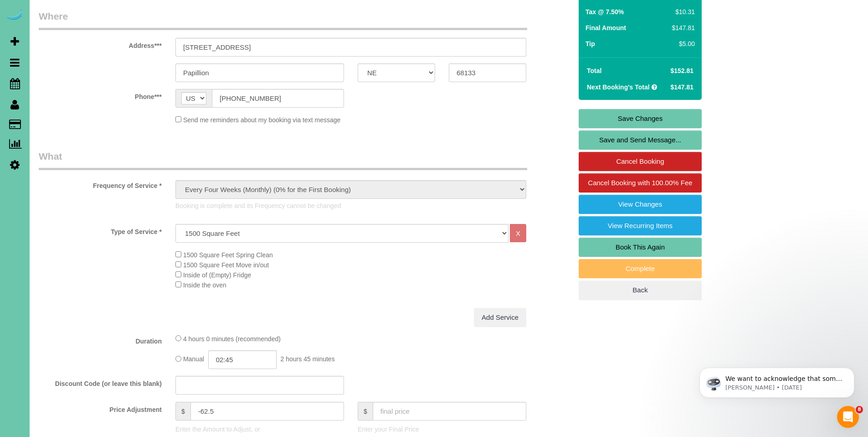  I want to click on span: Cancel Booking with 100.00% Fee, so click(640, 183).